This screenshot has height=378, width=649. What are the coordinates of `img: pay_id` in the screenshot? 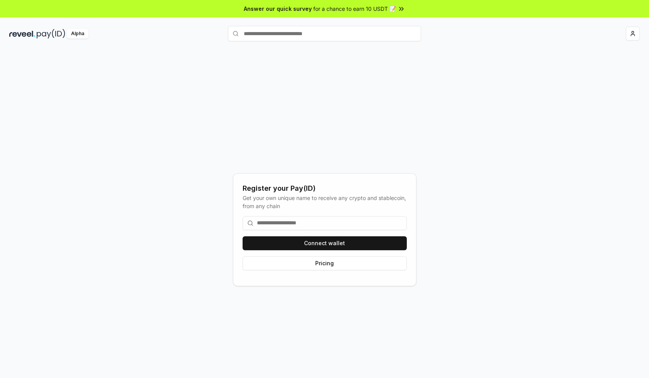 It's located at (51, 34).